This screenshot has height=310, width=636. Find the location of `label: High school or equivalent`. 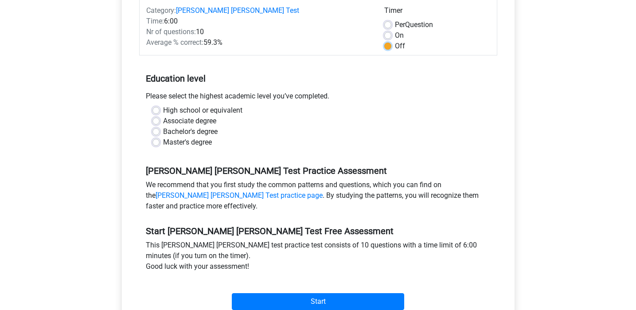

label: High school or equivalent is located at coordinates (203, 110).